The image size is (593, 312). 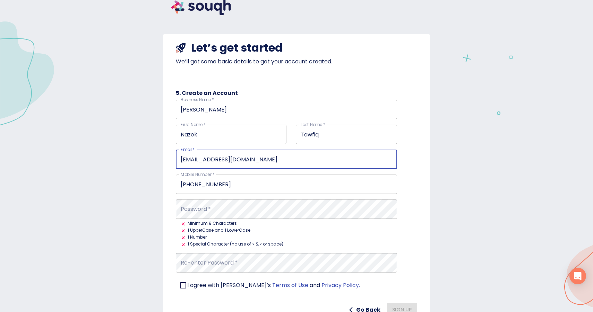 I want to click on a: Privacy Policy., so click(x=341, y=285).